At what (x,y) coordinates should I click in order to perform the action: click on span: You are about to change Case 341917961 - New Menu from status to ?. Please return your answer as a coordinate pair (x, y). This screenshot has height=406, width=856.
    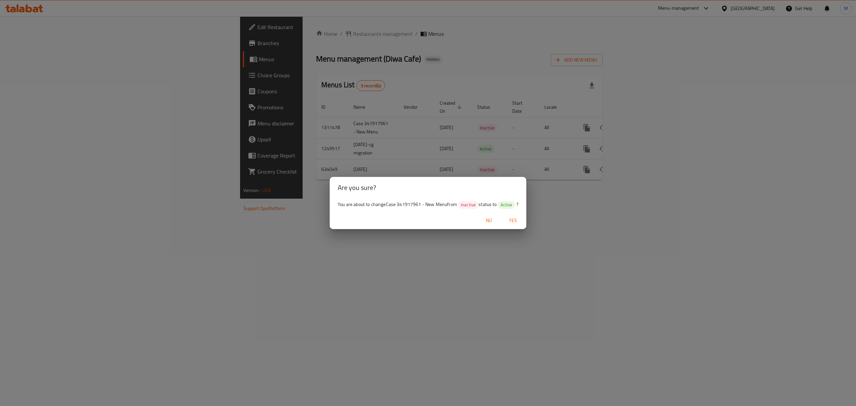
    Looking at the image, I should click on (428, 204).